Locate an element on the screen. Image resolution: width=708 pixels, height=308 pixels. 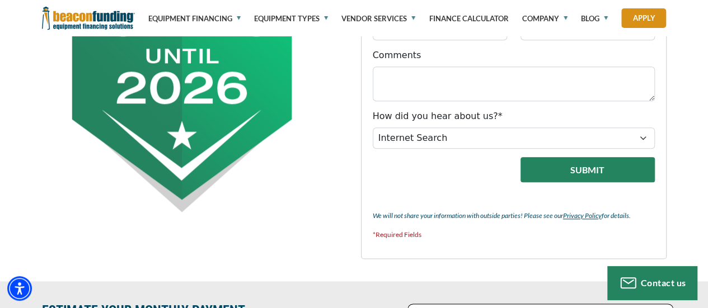
span: Contact us is located at coordinates (663, 283).